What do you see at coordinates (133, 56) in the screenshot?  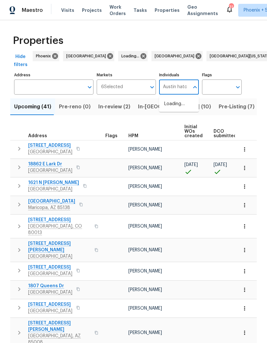 I see `div: Loading...` at bounding box center [133, 56].